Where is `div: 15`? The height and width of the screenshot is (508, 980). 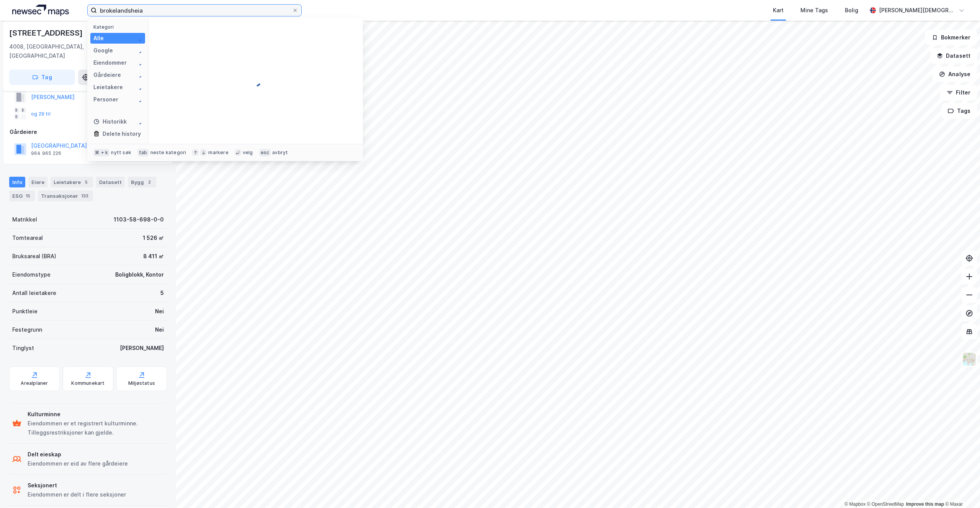
div: 15 is located at coordinates (28, 196).